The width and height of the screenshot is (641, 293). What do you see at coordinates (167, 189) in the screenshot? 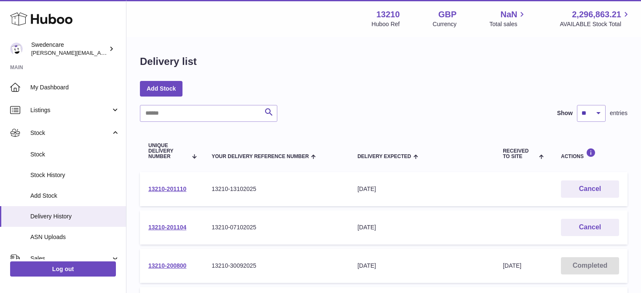
I see `a: 13210-201110` at bounding box center [167, 189].